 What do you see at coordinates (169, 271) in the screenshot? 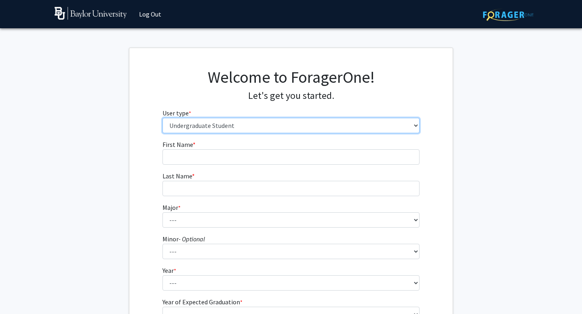
I see `label: Year` at bounding box center [169, 271].